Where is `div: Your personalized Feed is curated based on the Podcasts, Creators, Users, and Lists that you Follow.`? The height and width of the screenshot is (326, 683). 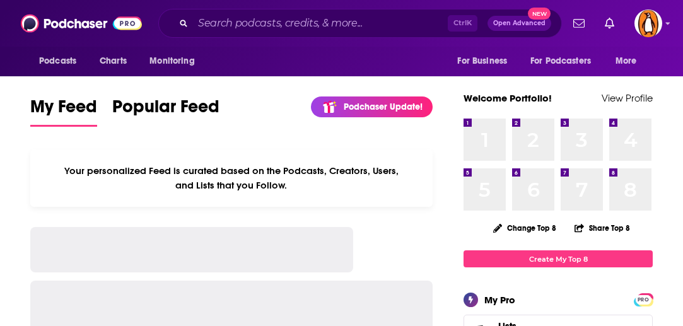 div: Your personalized Feed is curated based on the Podcasts, Creators, Users, and Lists that you Follow. is located at coordinates (231, 178).